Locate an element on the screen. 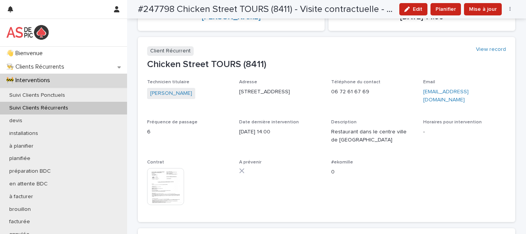 This screenshot has height=234, width=526. p: 06 72 61 67 69 is located at coordinates (372, 92).